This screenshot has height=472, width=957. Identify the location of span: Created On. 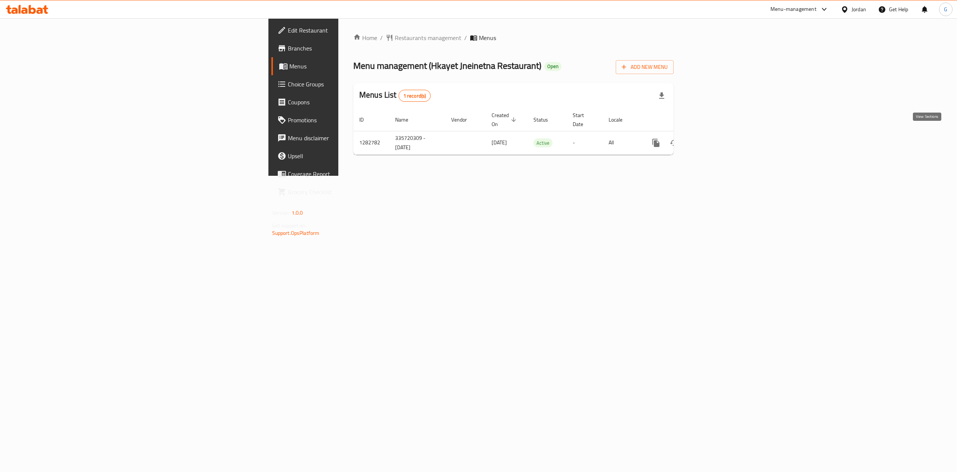
(505, 120).